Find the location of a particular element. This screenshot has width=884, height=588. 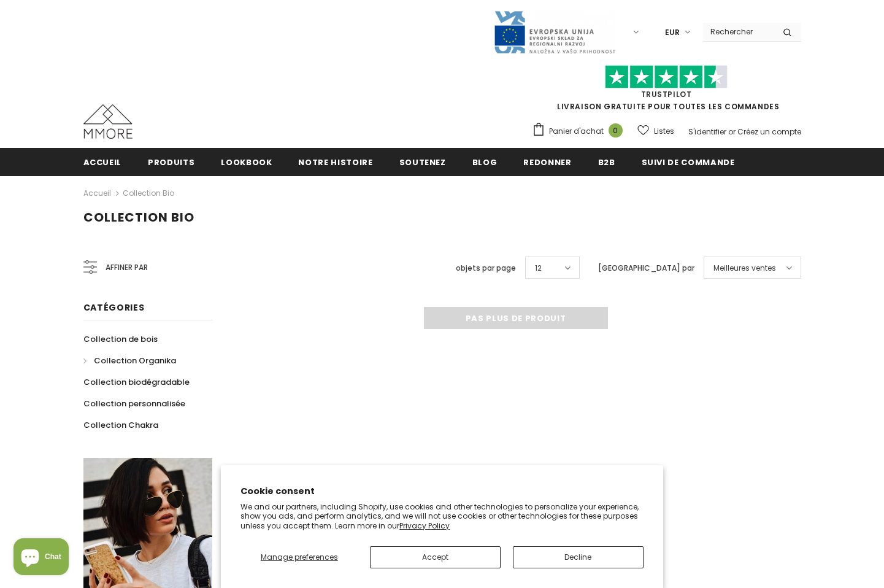

span: Accueil is located at coordinates (103, 162).